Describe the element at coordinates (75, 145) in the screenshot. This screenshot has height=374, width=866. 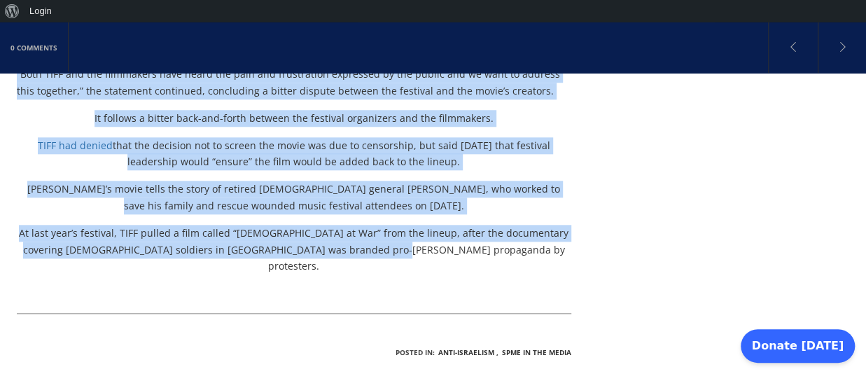
I see `a: TIFF had denied` at that location.